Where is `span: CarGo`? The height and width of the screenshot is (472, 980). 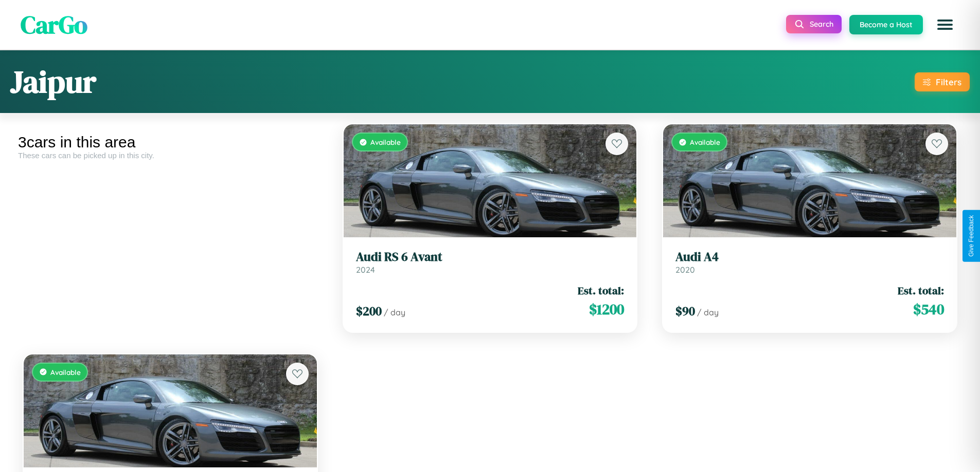 span: CarGo is located at coordinates (54, 25).